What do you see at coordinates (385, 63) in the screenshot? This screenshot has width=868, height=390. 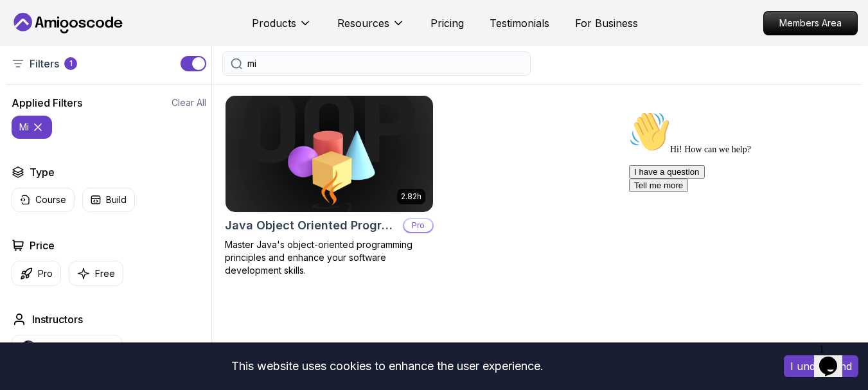 I see `input: Search Java, React, Spring boot ...` at bounding box center [385, 63].